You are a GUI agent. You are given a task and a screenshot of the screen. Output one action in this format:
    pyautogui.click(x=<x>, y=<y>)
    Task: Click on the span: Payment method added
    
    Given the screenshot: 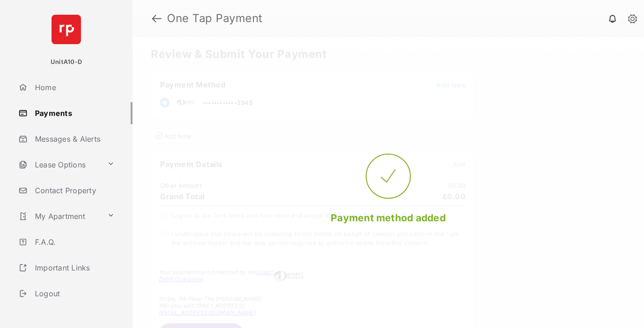 What is the action you would take?
    pyautogui.click(x=388, y=218)
    